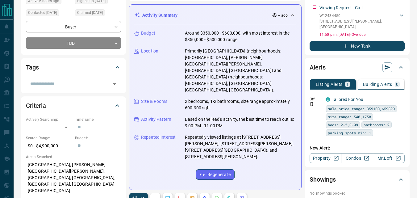  Describe the element at coordinates (397, 84) in the screenshot. I see `p: 0` at that location.